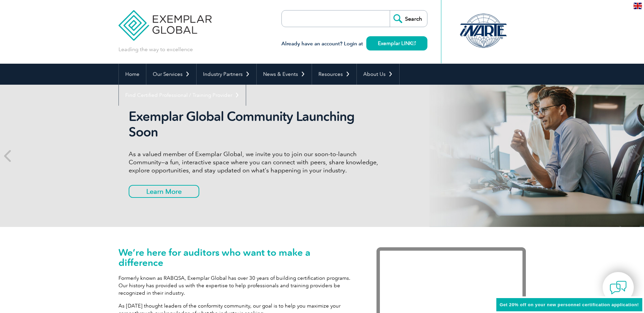 The image size is (644, 313). Describe the element at coordinates (256, 124) in the screenshot. I see `h2: Exemplar Global Community Launching Soon` at that location.